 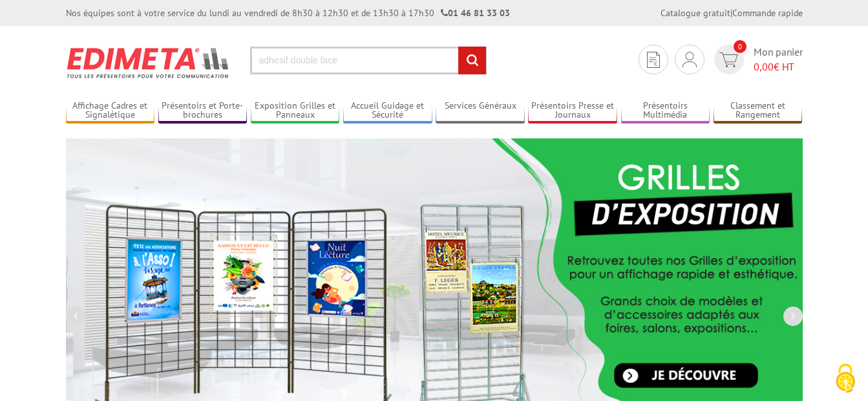 What do you see at coordinates (471, 60) in the screenshot?
I see `input: rechercher` at bounding box center [471, 60].